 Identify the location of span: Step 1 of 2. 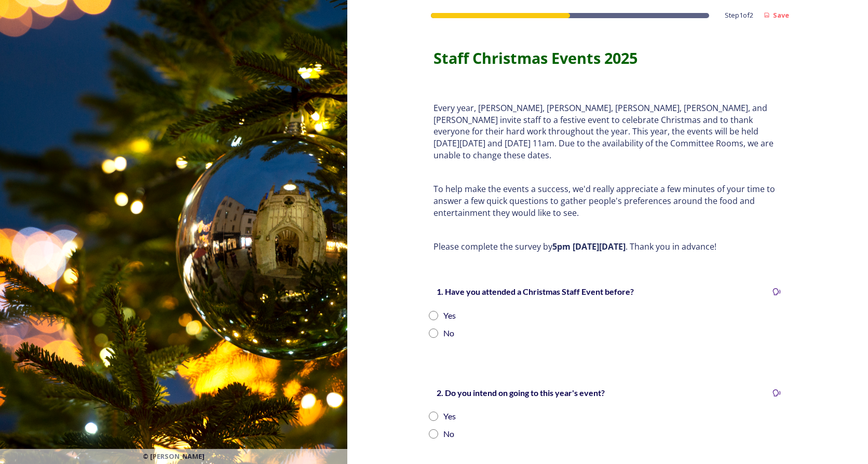
(739, 15).